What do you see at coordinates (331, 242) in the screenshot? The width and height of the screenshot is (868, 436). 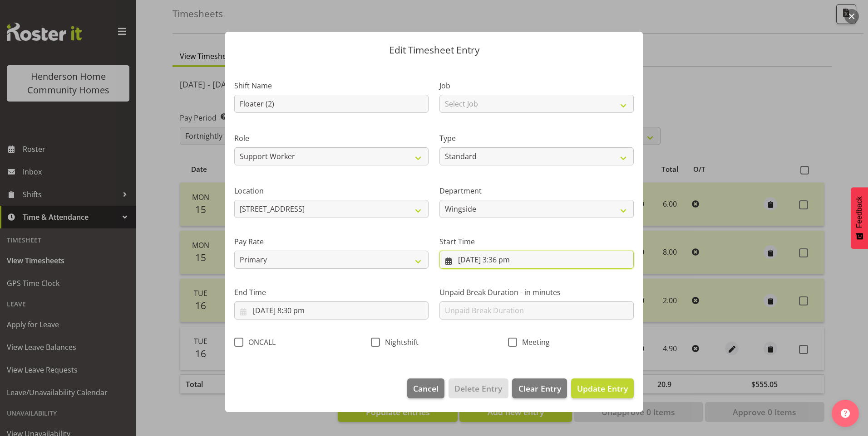 I see `label: Pay Rate` at bounding box center [331, 242].